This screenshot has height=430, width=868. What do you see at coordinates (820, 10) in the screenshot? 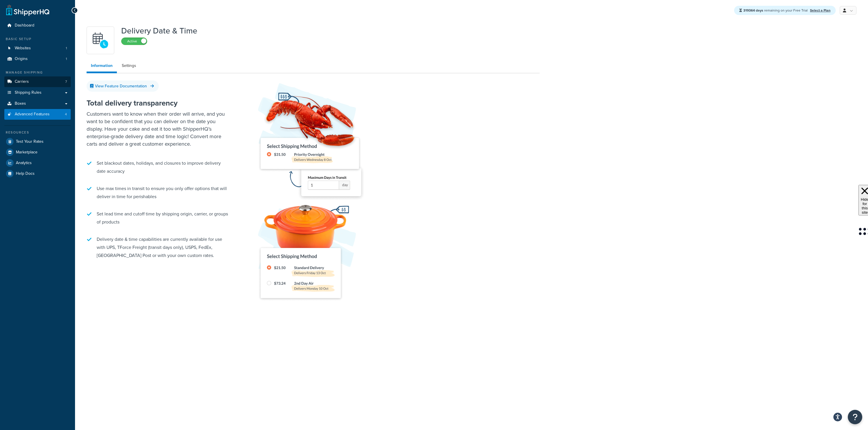
I see `a: Select a Plan` at bounding box center [820, 10].